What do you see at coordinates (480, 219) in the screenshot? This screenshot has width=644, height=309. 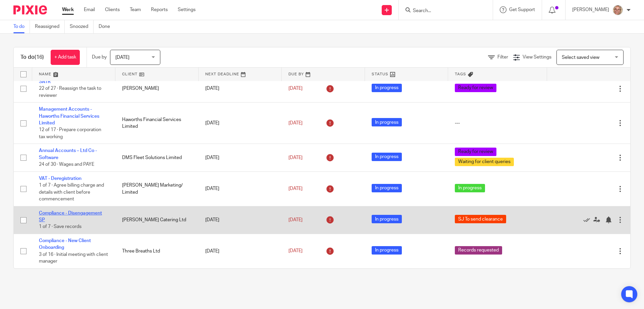 I see `span: SJ To send clearance` at bounding box center [480, 219].